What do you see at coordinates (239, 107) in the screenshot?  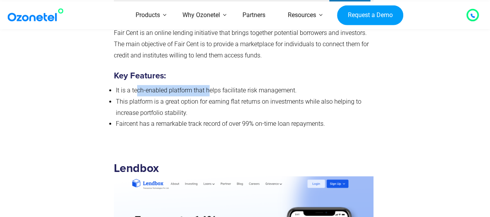 I see `span: This platform is a great option for earning flat returns on investments while also helping to inc...` at bounding box center [239, 107].